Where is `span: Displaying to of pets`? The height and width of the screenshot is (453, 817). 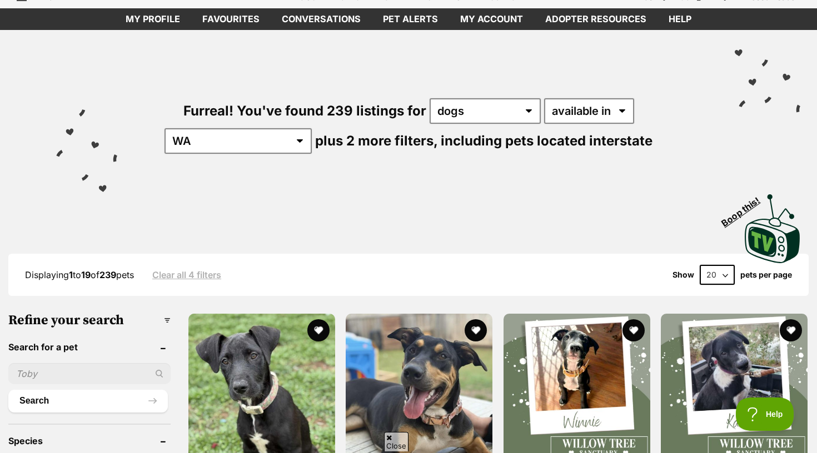 span: Displaying to of pets is located at coordinates (79, 275).